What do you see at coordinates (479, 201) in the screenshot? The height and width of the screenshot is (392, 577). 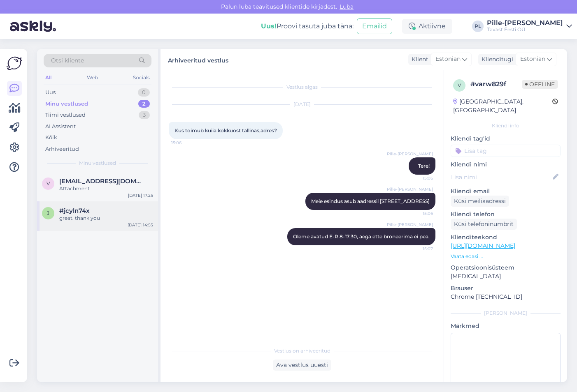 I see `div: Küsi meiliaadressi` at bounding box center [479, 201].